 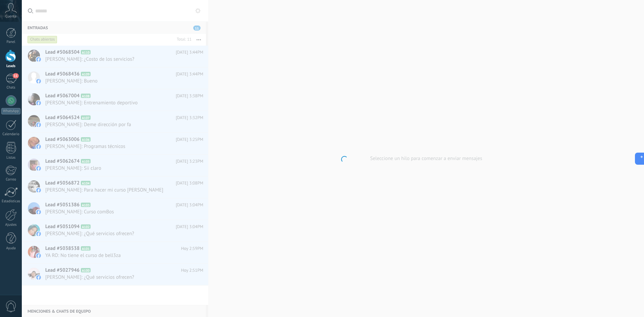 I want to click on div: Ayuda, so click(x=11, y=248).